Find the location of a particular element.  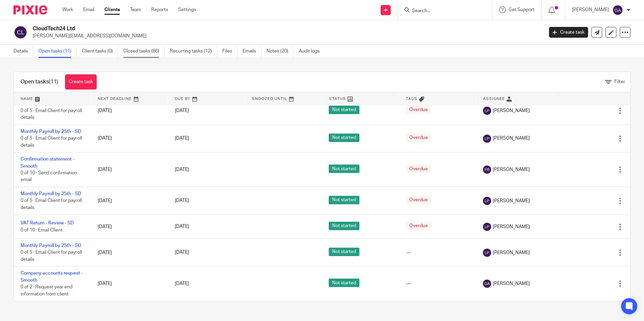

a: Clients is located at coordinates (112, 10).